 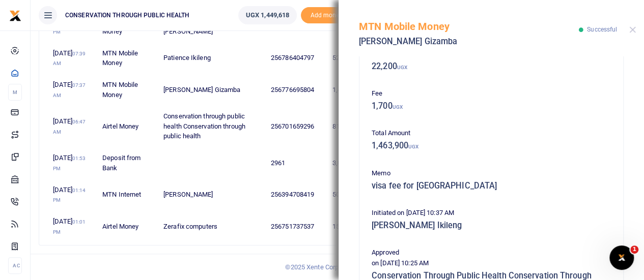 I want to click on p: Fee, so click(x=492, y=94).